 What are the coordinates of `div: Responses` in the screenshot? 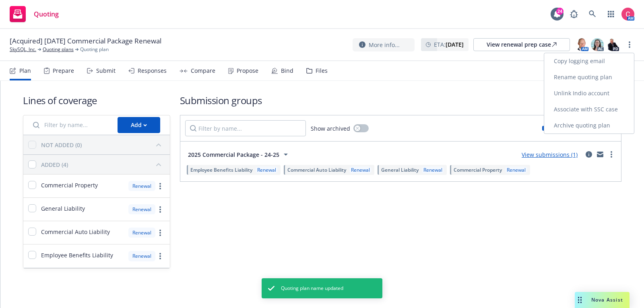 It's located at (152, 71).